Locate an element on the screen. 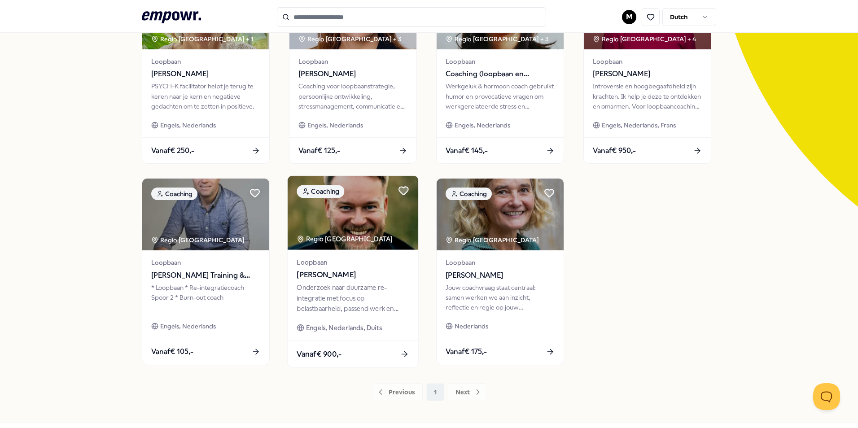  button: M is located at coordinates (629, 17).